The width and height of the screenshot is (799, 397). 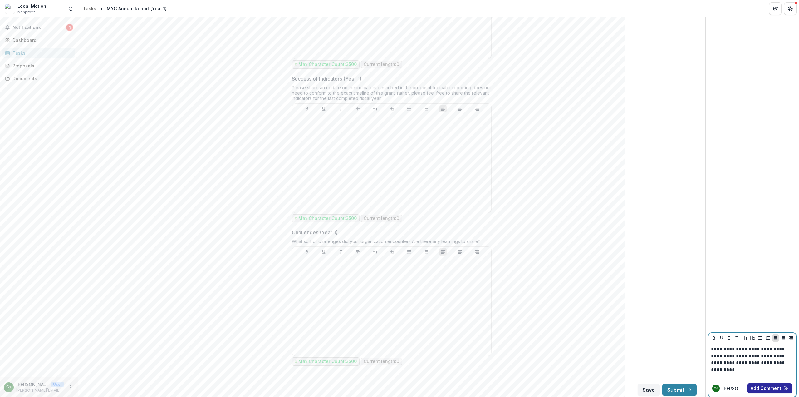 What do you see at coordinates (790, 9) in the screenshot?
I see `button: Get Help` at bounding box center [790, 9].